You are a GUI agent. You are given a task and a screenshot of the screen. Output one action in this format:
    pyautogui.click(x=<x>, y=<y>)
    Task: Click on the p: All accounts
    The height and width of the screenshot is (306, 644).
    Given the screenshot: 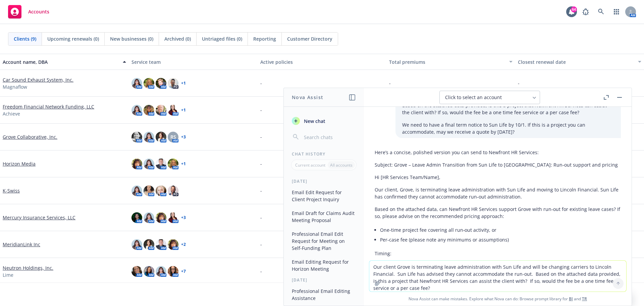 What is the action you would take?
    pyautogui.click(x=341, y=165)
    